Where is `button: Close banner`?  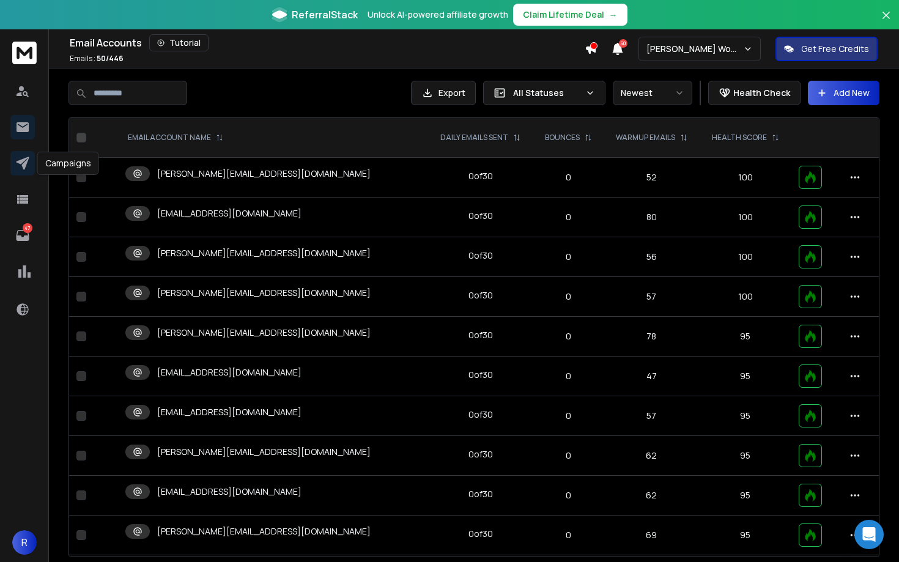 button: Close banner is located at coordinates (886, 22).